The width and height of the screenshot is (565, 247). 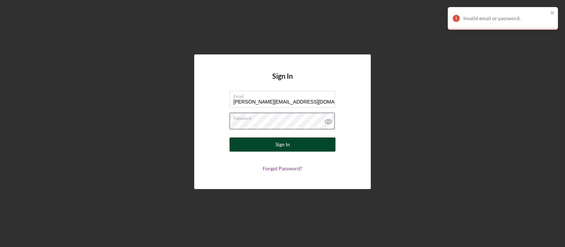 What do you see at coordinates (282, 144) in the screenshot?
I see `button: Sign In` at bounding box center [282, 144].